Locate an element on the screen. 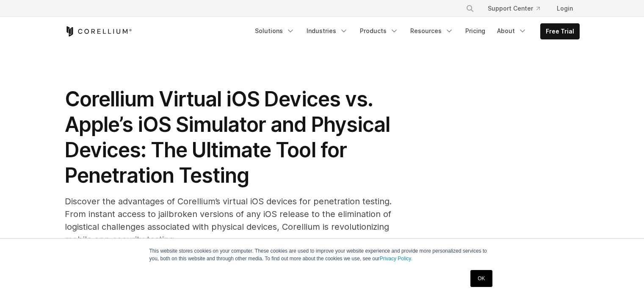 The height and width of the screenshot is (298, 644). a: Products is located at coordinates (379, 31).